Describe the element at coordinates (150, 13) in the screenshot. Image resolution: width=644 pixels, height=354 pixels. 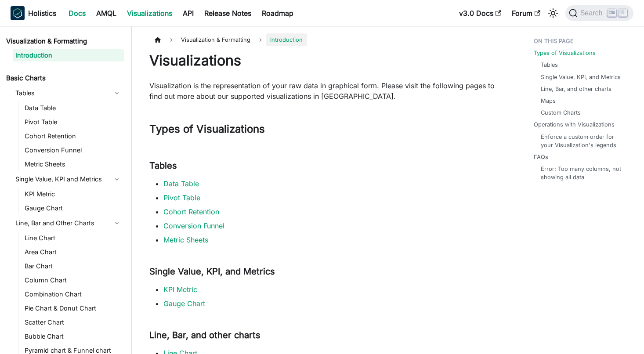
I see `a: Visualizations` at that location.